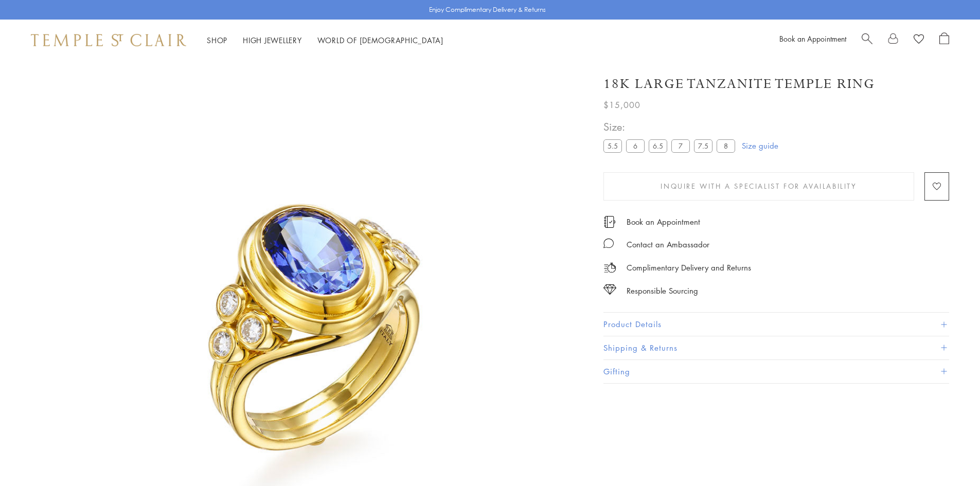  What do you see at coordinates (613, 145) in the screenshot?
I see `label: 5.5` at bounding box center [613, 145].